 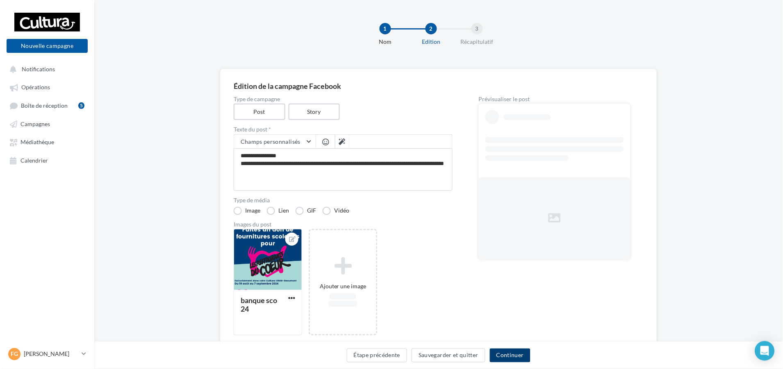 What do you see at coordinates (275, 142) in the screenshot?
I see `button: Champs personnalisés` at bounding box center [275, 142].